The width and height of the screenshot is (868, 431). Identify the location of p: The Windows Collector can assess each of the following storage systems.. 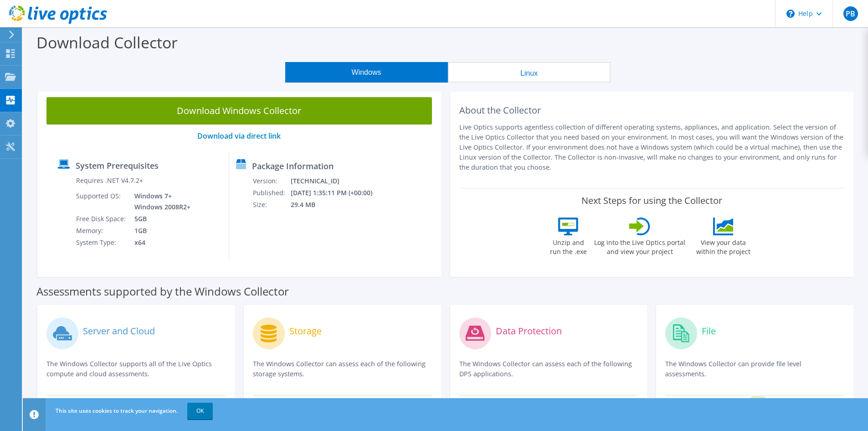
(342, 369).